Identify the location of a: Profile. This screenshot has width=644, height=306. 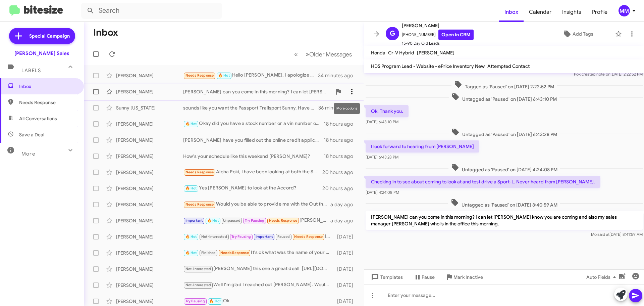
(600, 12).